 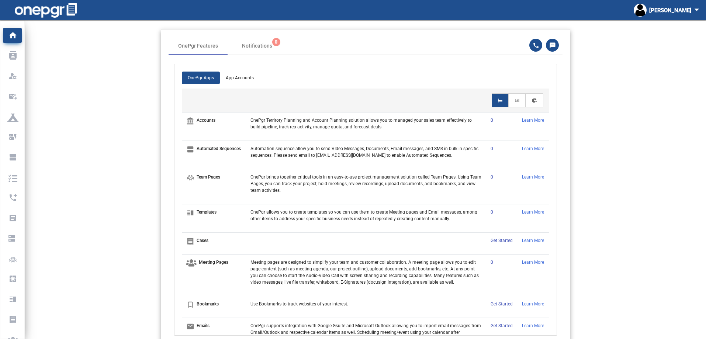 What do you see at coordinates (552, 45) in the screenshot?
I see `mat-icon: sms` at bounding box center [552, 45].